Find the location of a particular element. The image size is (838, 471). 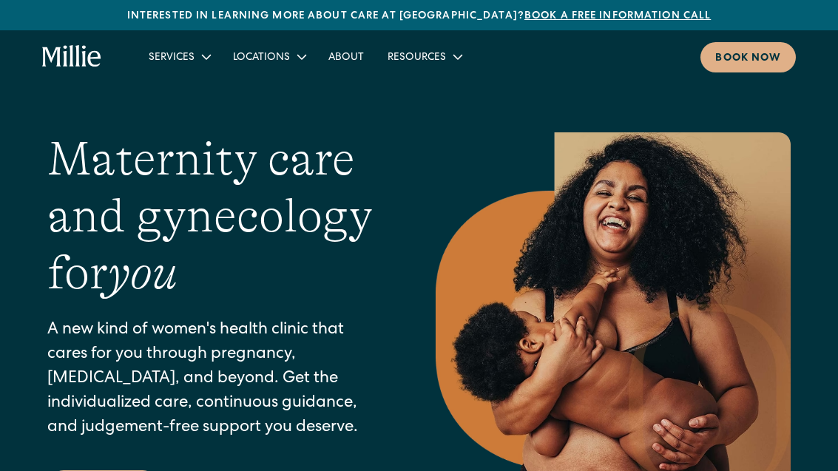

a: About is located at coordinates (346, 56).